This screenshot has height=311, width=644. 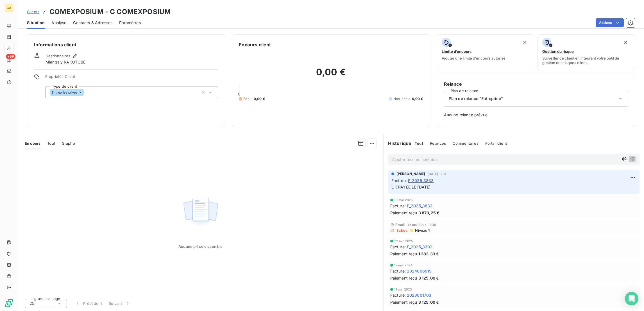 What do you see at coordinates (201, 212) in the screenshot?
I see `img: Empty state` at bounding box center [201, 212].